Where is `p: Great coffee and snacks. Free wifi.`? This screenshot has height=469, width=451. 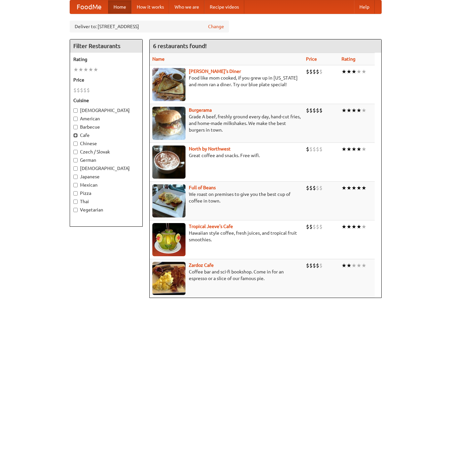
p: Great coffee and snacks. Free wifi. is located at coordinates (226, 156).